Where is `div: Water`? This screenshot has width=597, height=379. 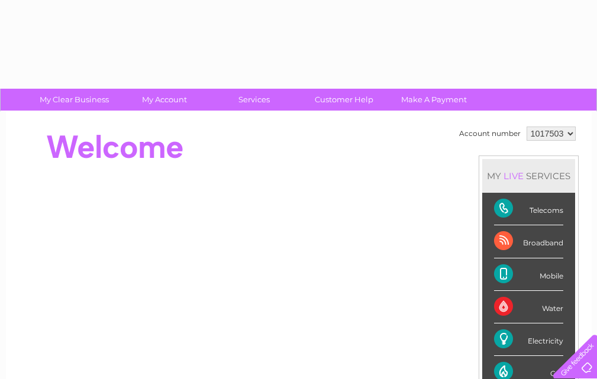
div: Water is located at coordinates (529, 307).